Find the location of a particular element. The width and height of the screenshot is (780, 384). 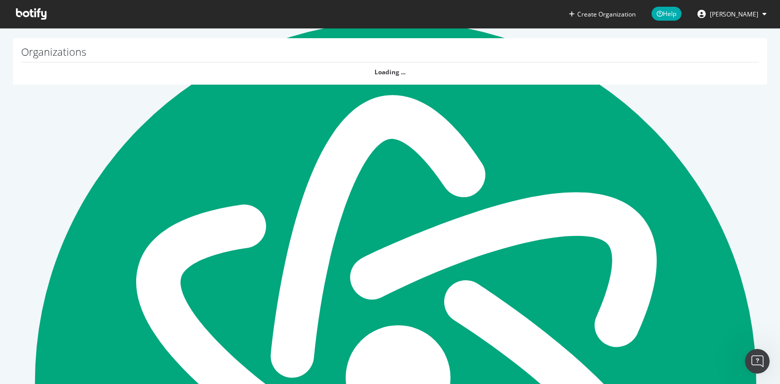

button: Create Organization is located at coordinates (602, 14).